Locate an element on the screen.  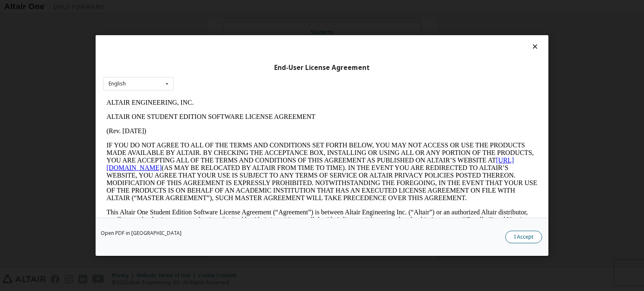
p: ALTAIR ENGINEERING, INC. is located at coordinates (219, 7).